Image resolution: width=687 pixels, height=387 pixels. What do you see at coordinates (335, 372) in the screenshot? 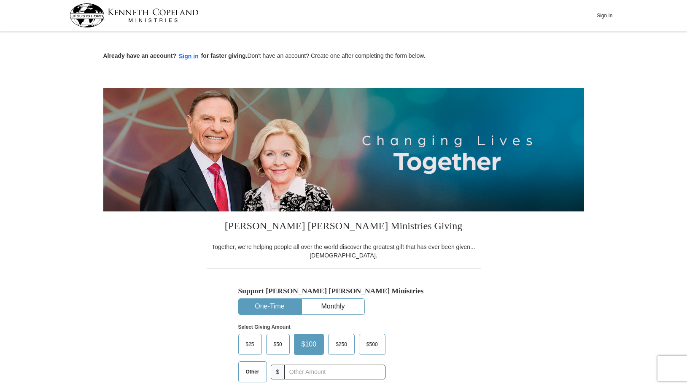
I see `input: Other Amount` at bounding box center [335, 372].